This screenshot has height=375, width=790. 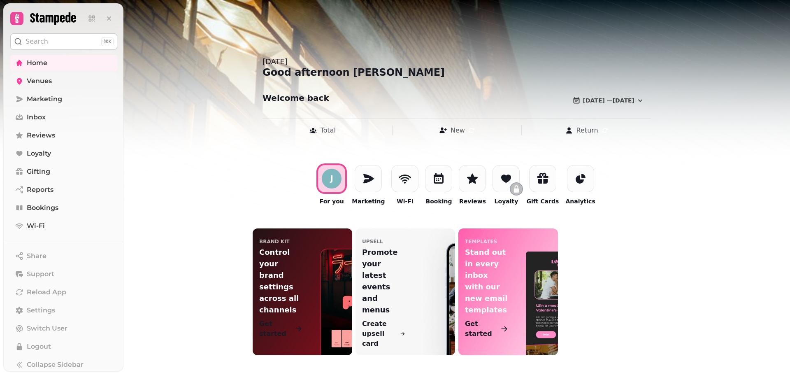 I want to click on p: Create upsell card, so click(x=380, y=334).